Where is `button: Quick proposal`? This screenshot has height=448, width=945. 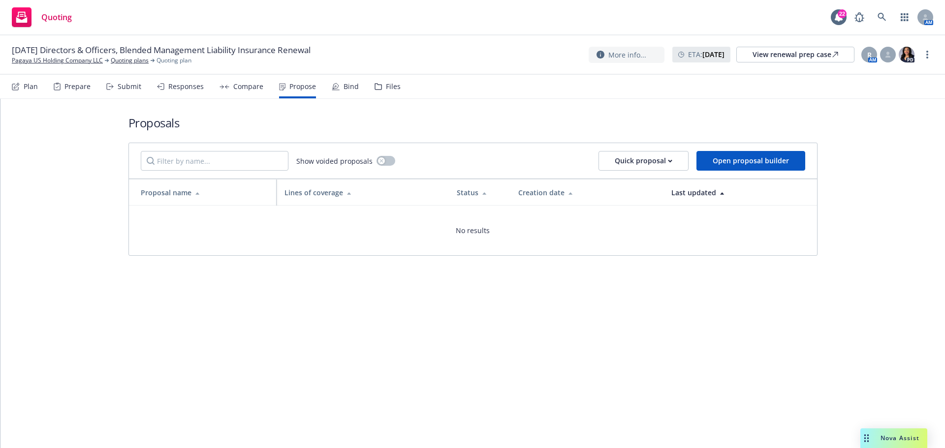
button: Quick proposal is located at coordinates (643, 161).